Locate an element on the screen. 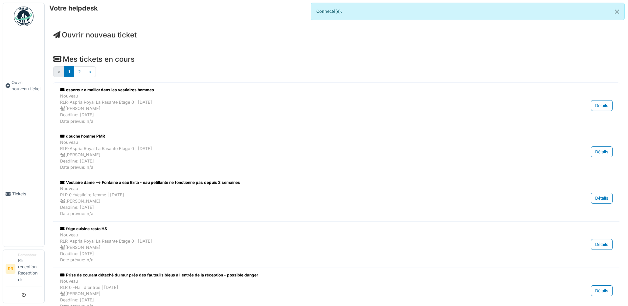 Image resolution: width=628 pixels, height=306 pixels. img: Badge_color-CXgf-gQk.svg is located at coordinates (24, 16).